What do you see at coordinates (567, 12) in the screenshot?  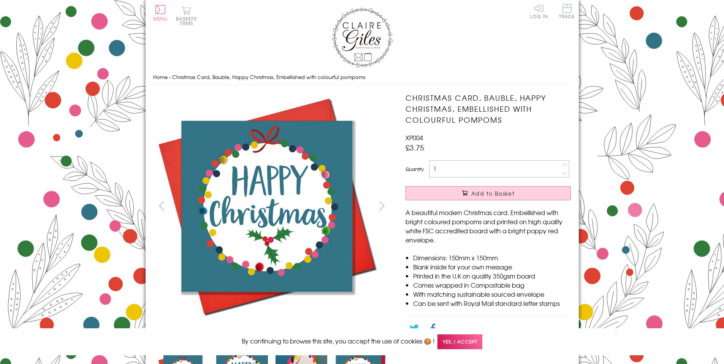 I see `a: Trade` at bounding box center [567, 12].